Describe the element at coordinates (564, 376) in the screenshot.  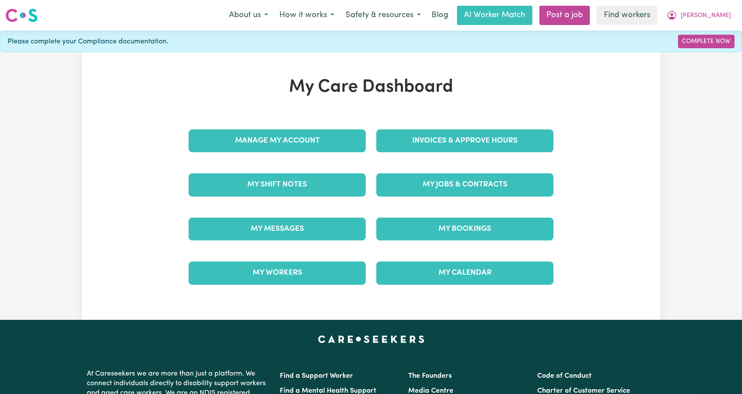
I see `a: Code of Conduct` at that location.